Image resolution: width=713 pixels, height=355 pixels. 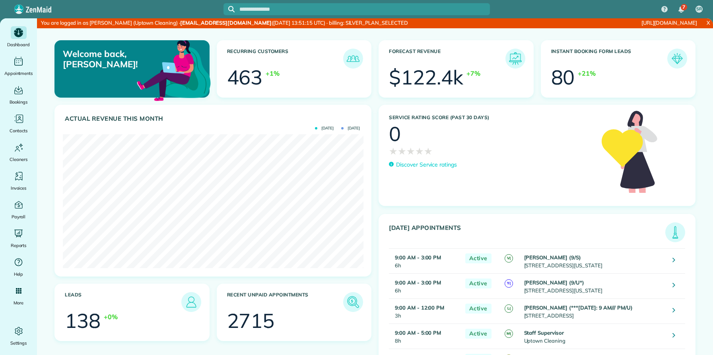 What do you see at coordinates (18, 131) in the screenshot?
I see `span: Contacts` at bounding box center [18, 131].